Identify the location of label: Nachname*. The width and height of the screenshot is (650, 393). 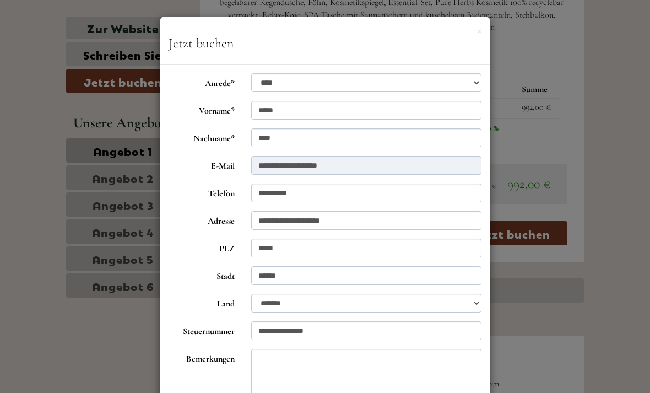
(201, 137).